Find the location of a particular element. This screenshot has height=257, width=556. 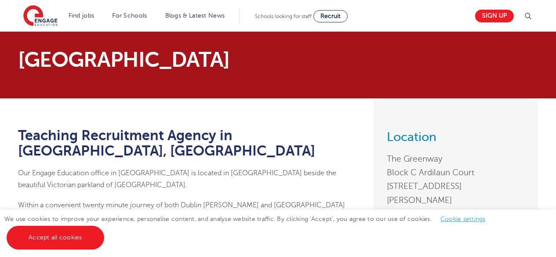

a: Find jobs is located at coordinates (81, 15).